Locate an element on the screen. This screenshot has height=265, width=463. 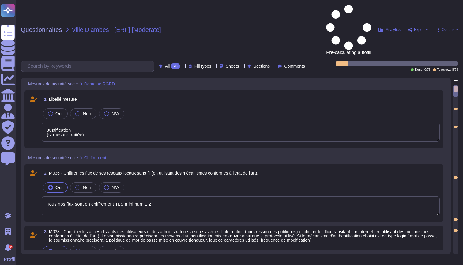
span: 8 / 76 is located at coordinates (455, 70).